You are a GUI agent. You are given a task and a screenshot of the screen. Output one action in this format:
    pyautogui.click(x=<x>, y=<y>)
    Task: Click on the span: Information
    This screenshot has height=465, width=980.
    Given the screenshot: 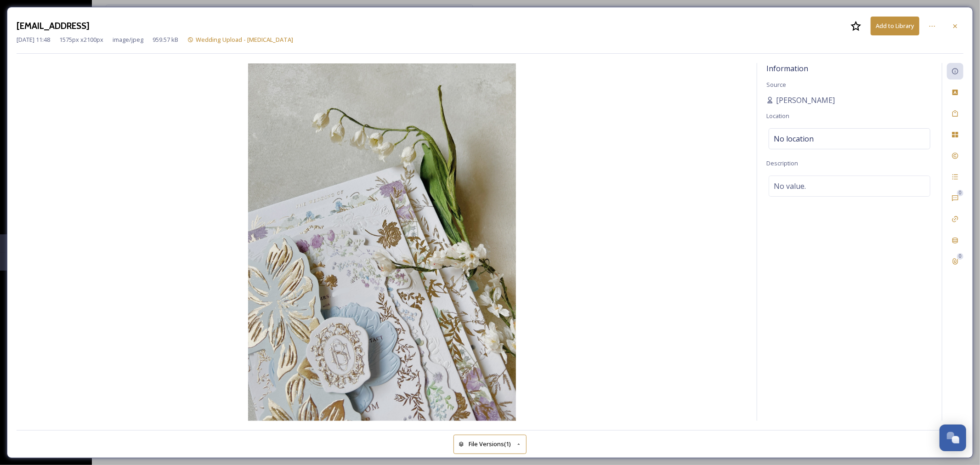 What is the action you would take?
    pyautogui.click(x=787, y=69)
    